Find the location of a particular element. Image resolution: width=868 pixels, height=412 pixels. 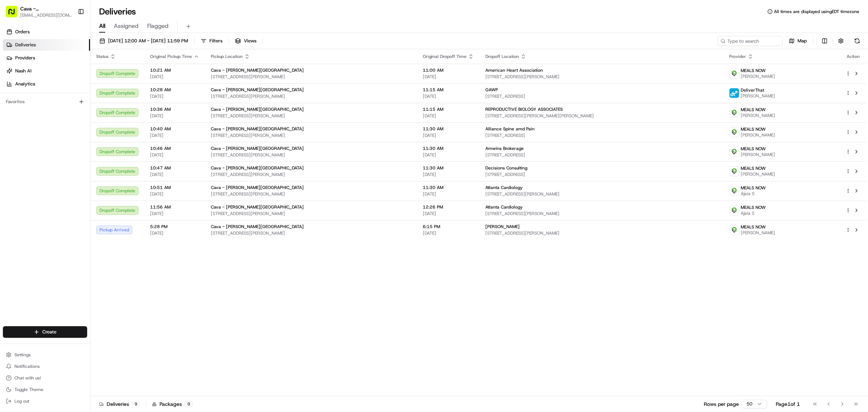

button: Notifications is located at coordinates (45, 366).